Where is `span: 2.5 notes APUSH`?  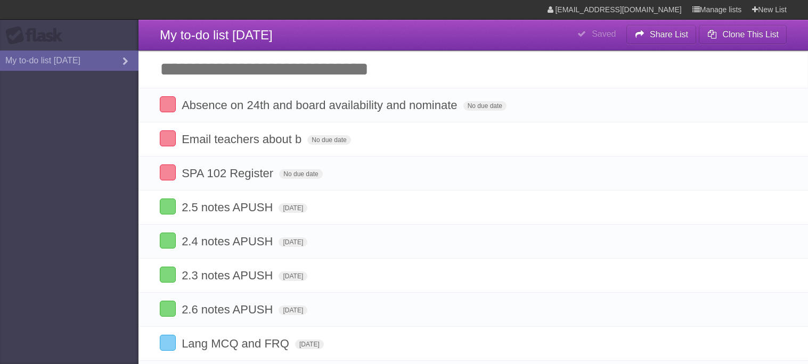
span: 2.5 notes APUSH is located at coordinates (228, 207).